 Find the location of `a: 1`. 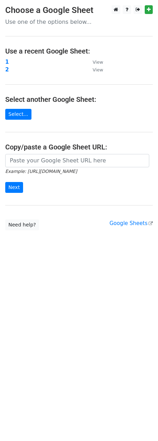

a: 1 is located at coordinates (7, 62).